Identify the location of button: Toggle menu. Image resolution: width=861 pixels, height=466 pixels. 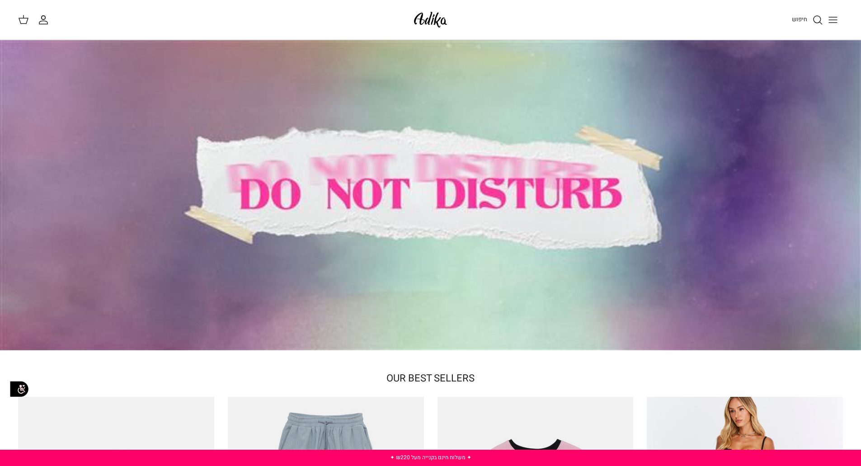
(833, 20).